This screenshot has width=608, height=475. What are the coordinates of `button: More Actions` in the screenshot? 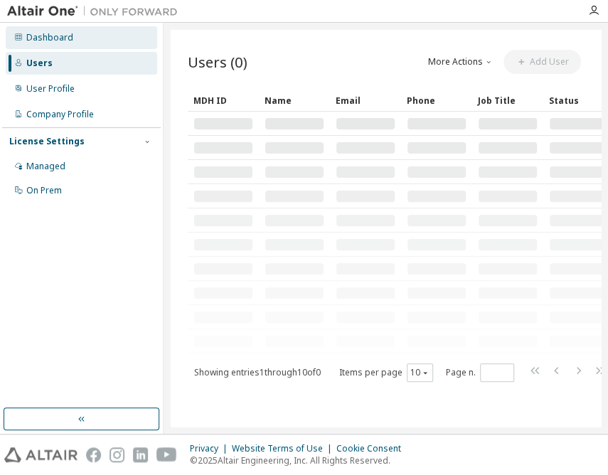 It's located at (460, 62).